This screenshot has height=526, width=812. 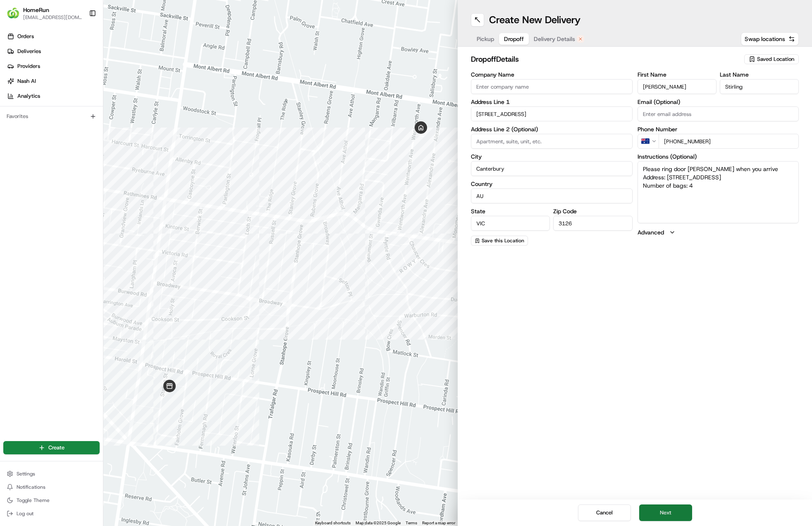 What do you see at coordinates (52, 487) in the screenshot?
I see `button: Notifications` at bounding box center [52, 487].